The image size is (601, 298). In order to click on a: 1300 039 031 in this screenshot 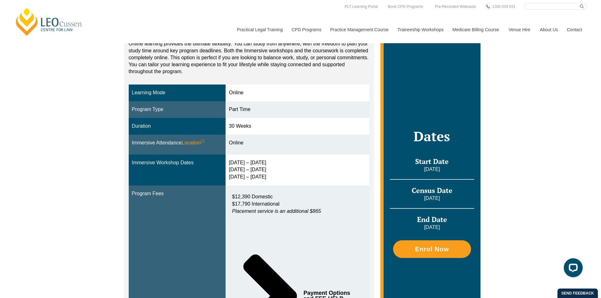, I will do `click(503, 7)`.